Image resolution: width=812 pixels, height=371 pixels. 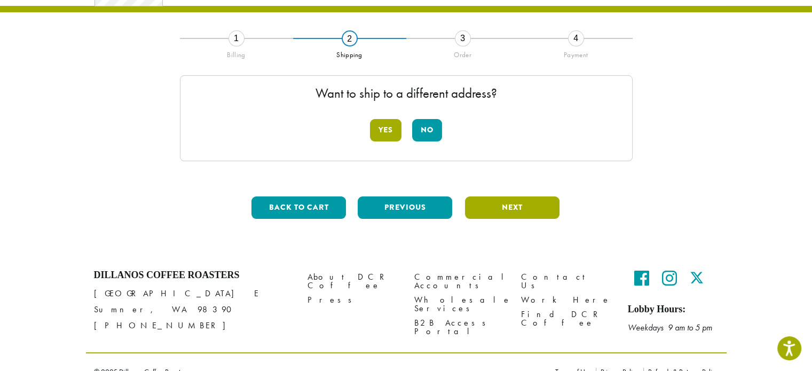 I want to click on h5: Lobby Hours:, so click(x=673, y=310).